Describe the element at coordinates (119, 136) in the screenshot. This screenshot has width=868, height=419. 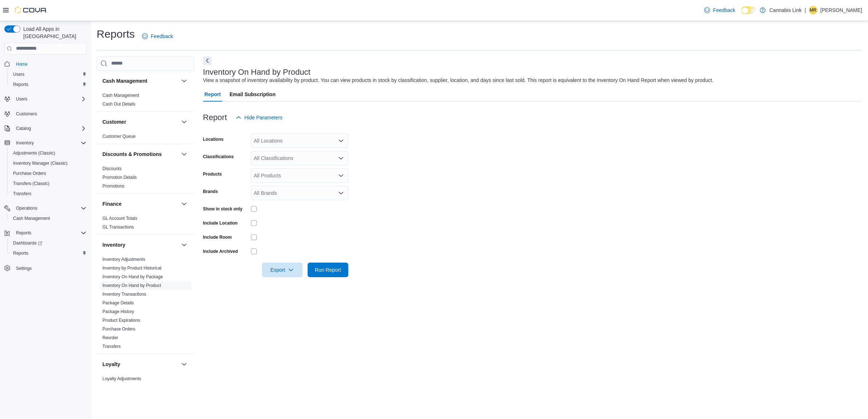
I see `a: Customer Queue` at that location.